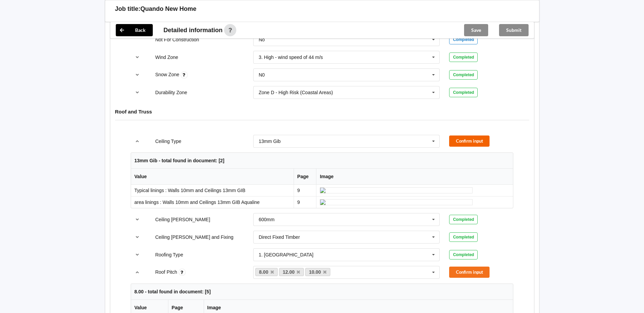 The height and width of the screenshot is (313, 644). Describe the element at coordinates (177, 40) in the screenshot. I see `label: Not For Construction` at that location.